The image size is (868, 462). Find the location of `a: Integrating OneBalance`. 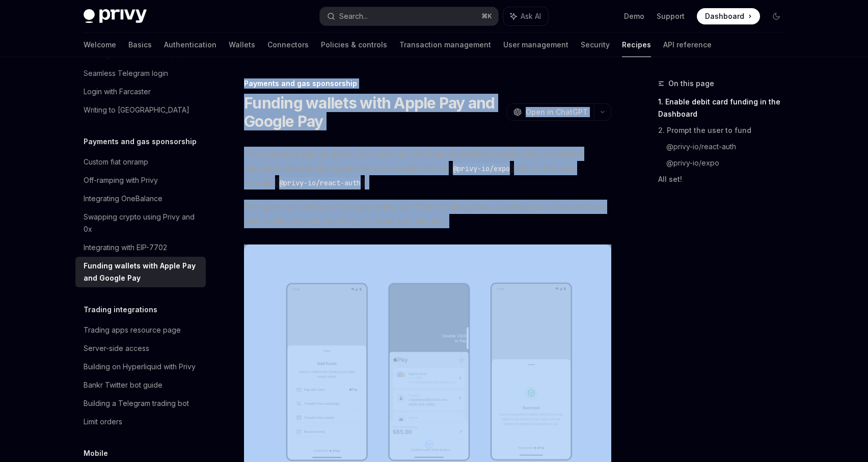

a: Integrating OneBalance is located at coordinates (140, 199).